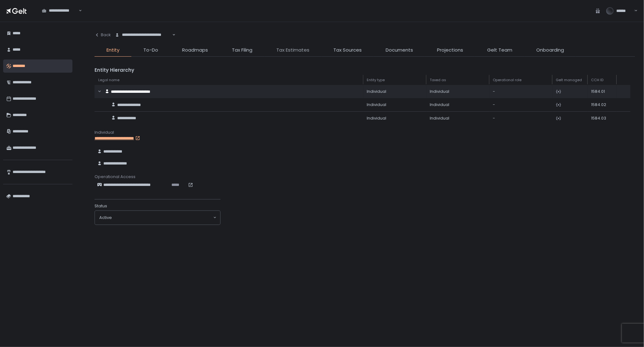  I want to click on div: 1584.03, so click(602, 118).